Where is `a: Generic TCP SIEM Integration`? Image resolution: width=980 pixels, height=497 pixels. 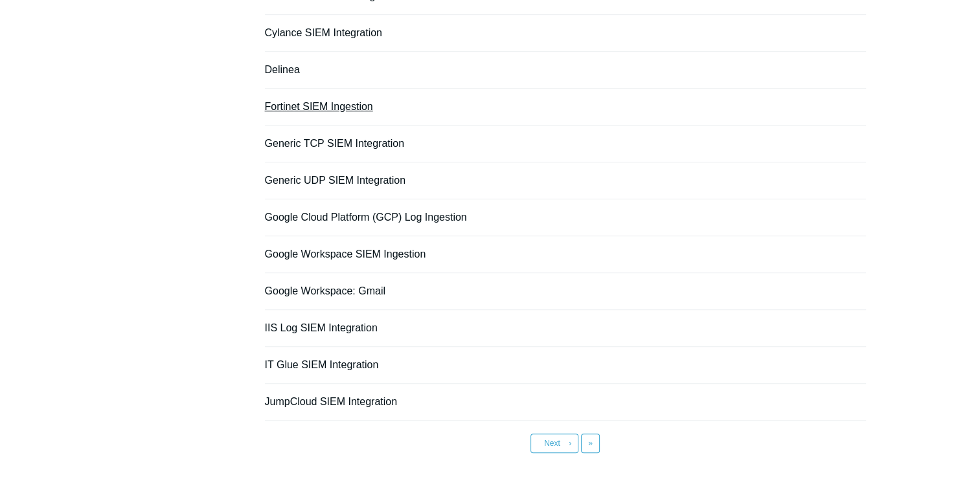 a: Generic TCP SIEM Integration is located at coordinates (334, 143).